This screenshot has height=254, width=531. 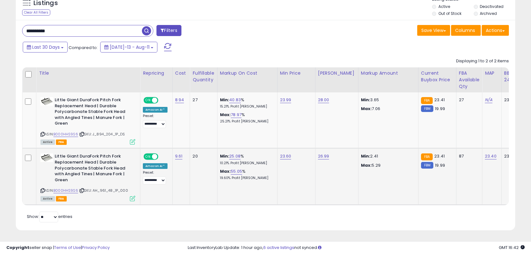 What do you see at coordinates (444, 6) in the screenshot?
I see `label: Active` at bounding box center [444, 6].